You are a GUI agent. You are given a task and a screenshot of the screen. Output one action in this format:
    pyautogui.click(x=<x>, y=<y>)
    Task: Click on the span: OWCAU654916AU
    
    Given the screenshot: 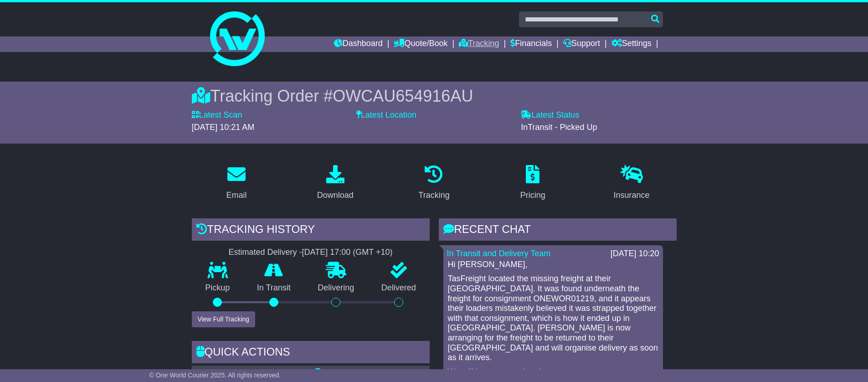 What is the action you would take?
    pyautogui.click(x=403, y=96)
    